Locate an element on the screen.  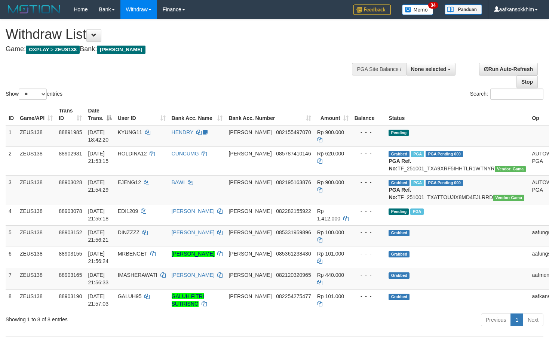
span: DINZZZZ is located at coordinates (129, 232).